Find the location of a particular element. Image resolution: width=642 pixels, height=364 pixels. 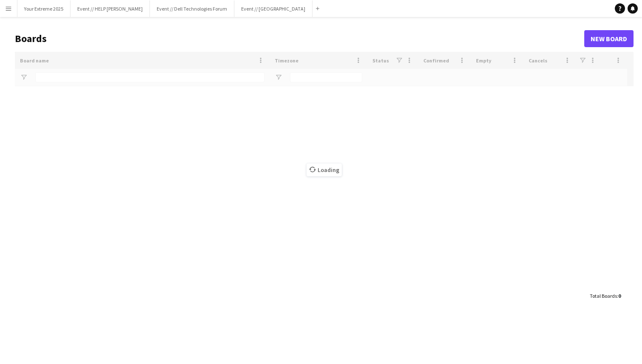

h1: Boards is located at coordinates (299, 38).